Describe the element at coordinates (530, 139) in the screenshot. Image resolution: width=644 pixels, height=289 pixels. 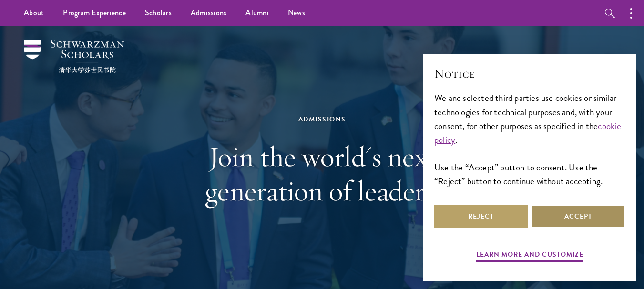
I see `div: We and selected third parties use cookies or similar technologies for technical purposes and, wit...` at that location.